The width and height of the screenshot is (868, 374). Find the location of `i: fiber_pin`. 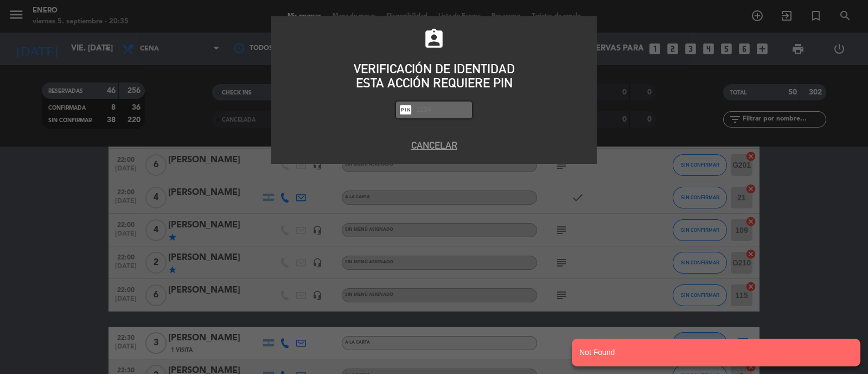

i: fiber_pin is located at coordinates (405, 110).